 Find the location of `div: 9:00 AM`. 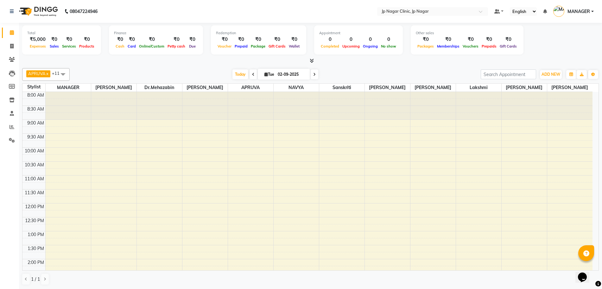

div: 9:00 AM is located at coordinates (35, 123).